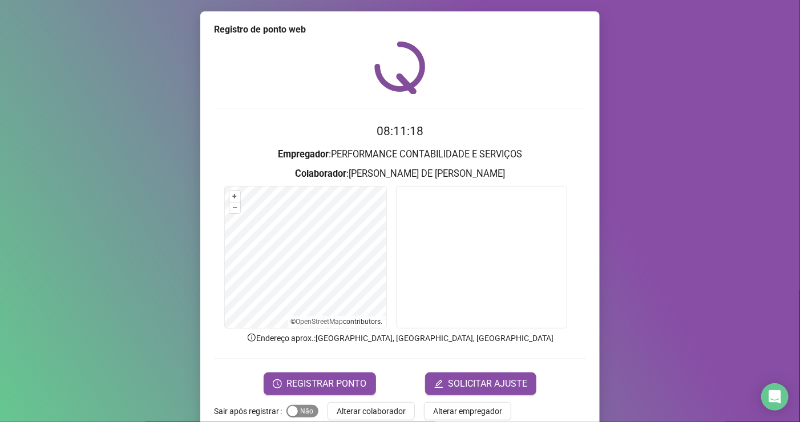 This screenshot has height=422, width=800. Describe the element at coordinates (326, 384) in the screenshot. I see `span: REGISTRAR PONTO` at that location.